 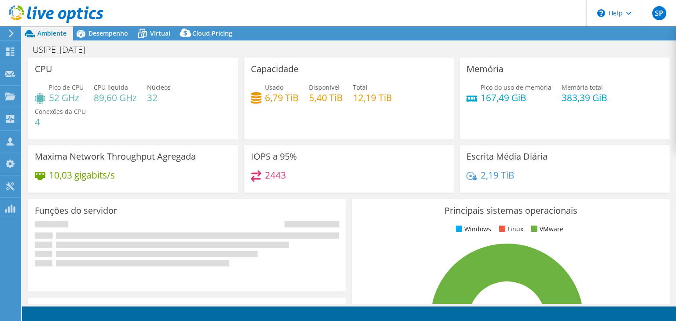 What do you see at coordinates (66, 87) in the screenshot?
I see `span: Pico de CPU` at bounding box center [66, 87].